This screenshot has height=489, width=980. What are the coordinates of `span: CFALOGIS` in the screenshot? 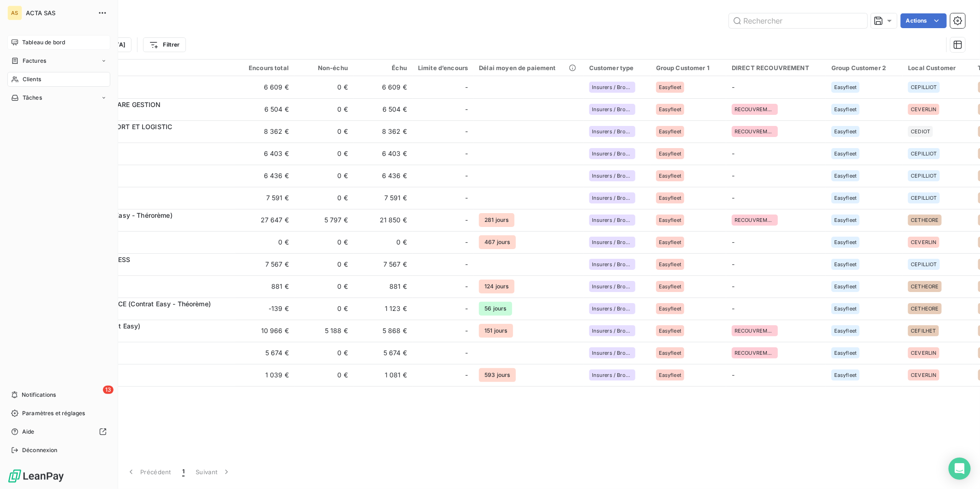 It's located at (147, 203).